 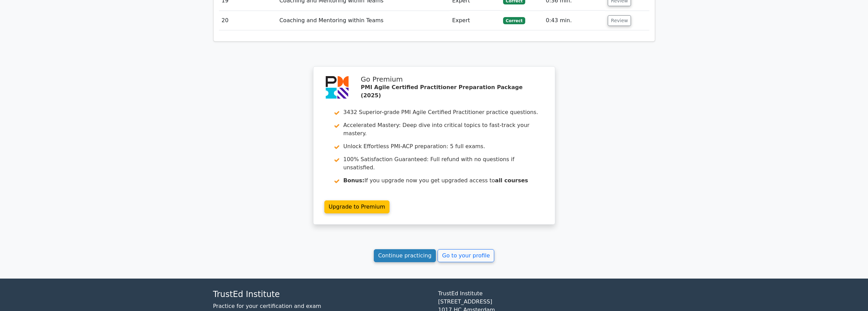 I want to click on td: Expert, so click(x=475, y=21).